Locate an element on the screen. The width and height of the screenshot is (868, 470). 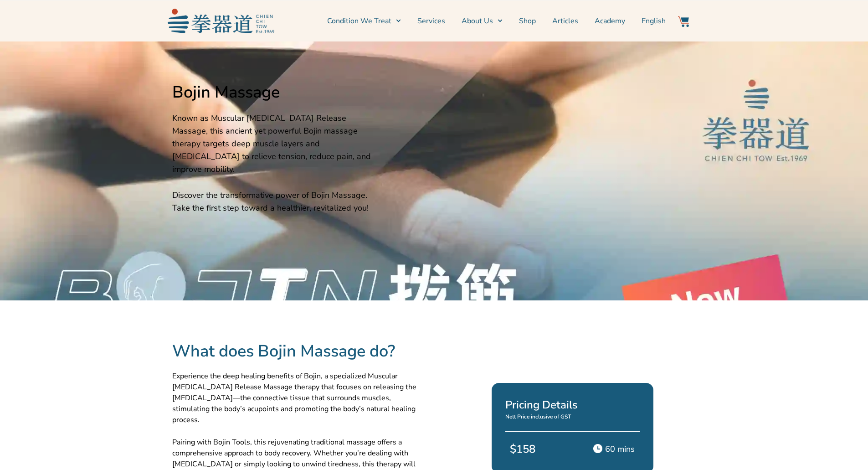
span: Discover the transformative power of Bojin Massage. is located at coordinates (270, 195).